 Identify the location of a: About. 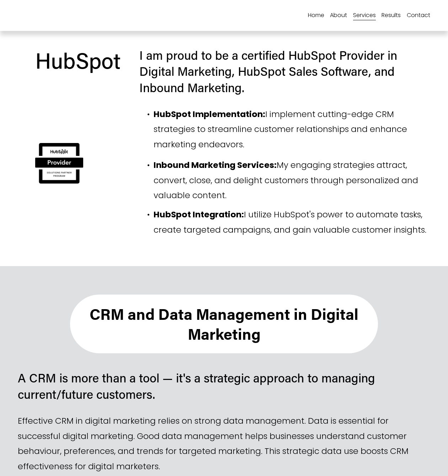
(338, 16).